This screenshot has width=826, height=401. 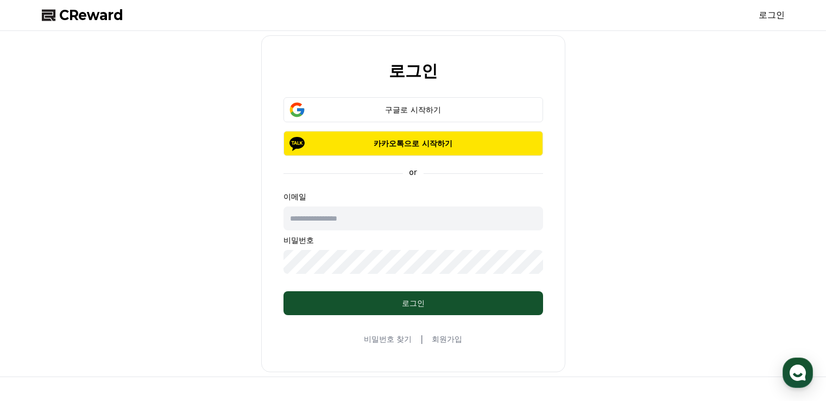 What do you see at coordinates (414, 143) in the screenshot?
I see `button: 카카오톡으로 시작하기` at bounding box center [414, 143].